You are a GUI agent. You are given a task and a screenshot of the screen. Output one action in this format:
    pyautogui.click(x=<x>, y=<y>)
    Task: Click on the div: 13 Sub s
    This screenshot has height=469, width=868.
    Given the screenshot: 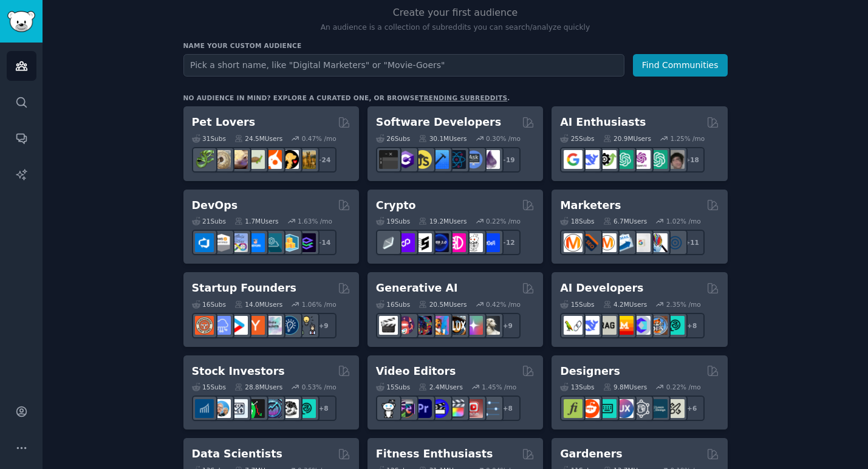 What is the action you would take?
    pyautogui.click(x=577, y=387)
    